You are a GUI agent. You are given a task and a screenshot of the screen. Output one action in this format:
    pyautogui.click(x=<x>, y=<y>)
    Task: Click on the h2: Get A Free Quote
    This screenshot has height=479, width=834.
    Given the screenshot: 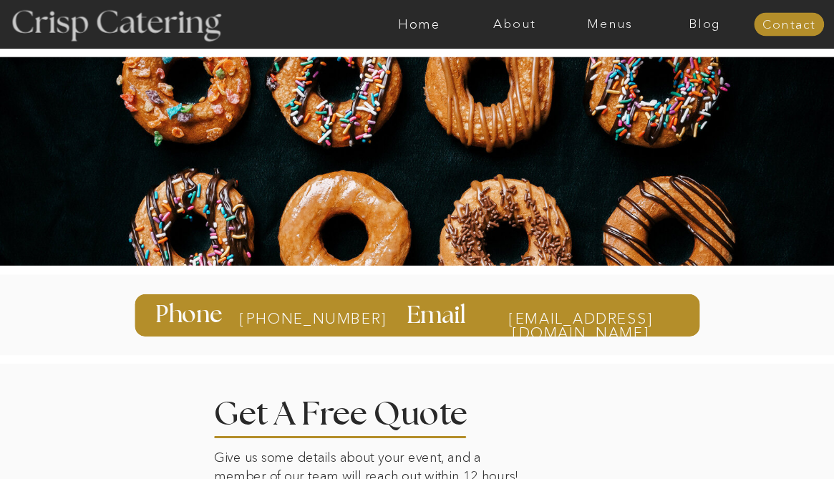 What is the action you would take?
    pyautogui.click(x=362, y=411)
    